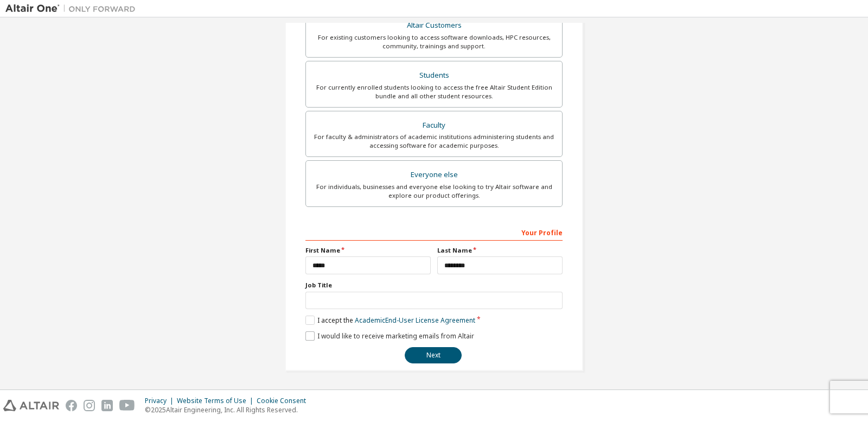  Describe the element at coordinates (229, 409) in the screenshot. I see `p: © 2025 Altair Engineering, Inc. All Rights Reserved.` at that location.